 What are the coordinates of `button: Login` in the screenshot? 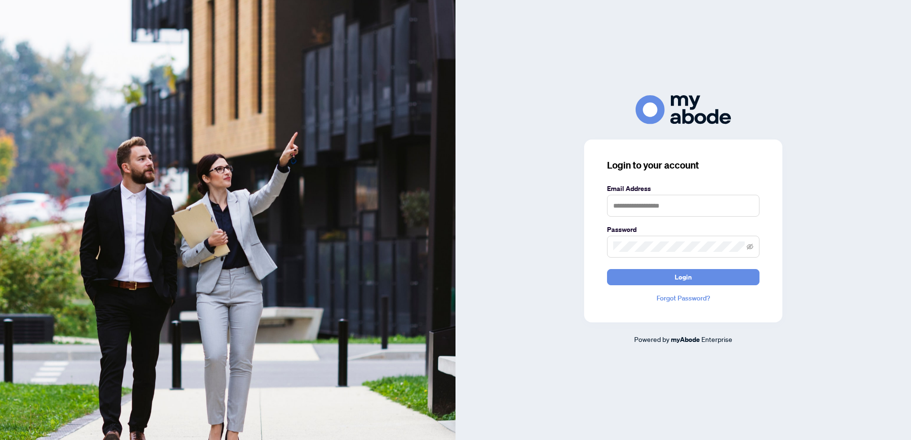 It's located at (683, 277).